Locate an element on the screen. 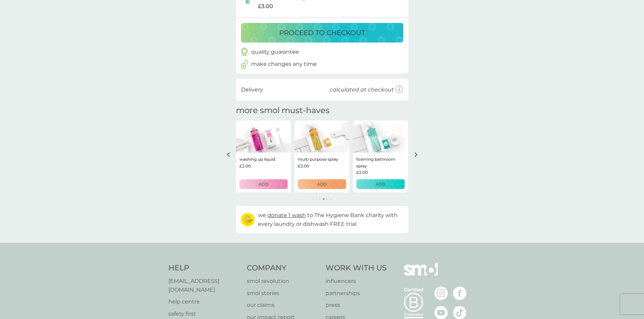  p: press is located at coordinates (356, 305).